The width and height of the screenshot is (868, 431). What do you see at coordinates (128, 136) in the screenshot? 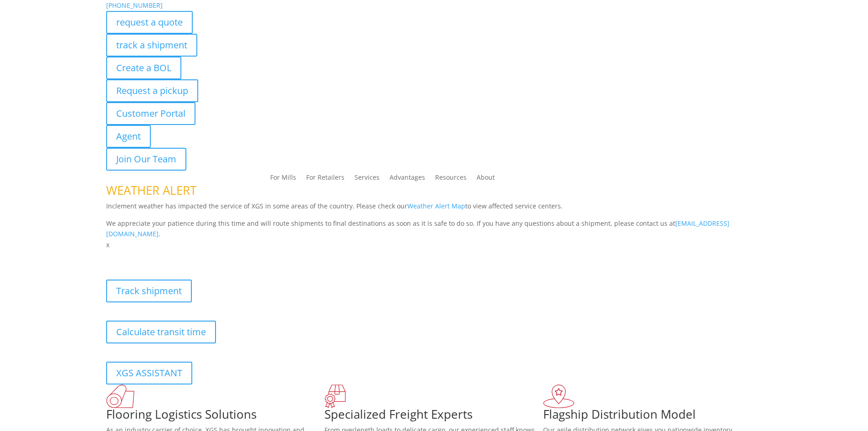
I see `a: Agent` at bounding box center [128, 136].